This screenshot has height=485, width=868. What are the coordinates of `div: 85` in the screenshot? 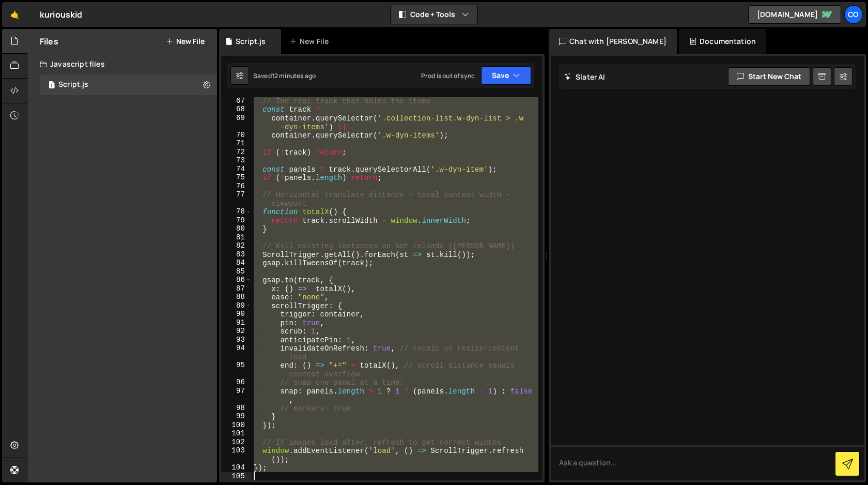 It's located at (236, 271).